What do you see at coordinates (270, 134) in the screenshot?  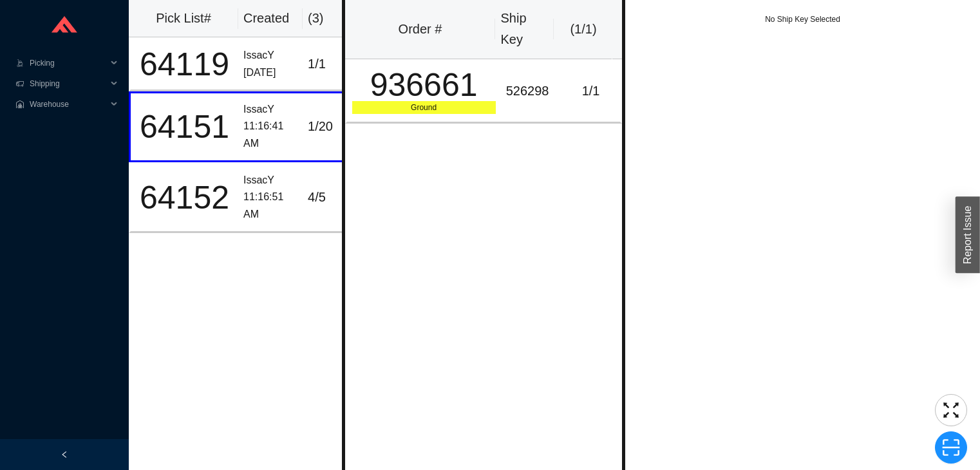 I see `div: 11:16:41 AM` at bounding box center [270, 134].